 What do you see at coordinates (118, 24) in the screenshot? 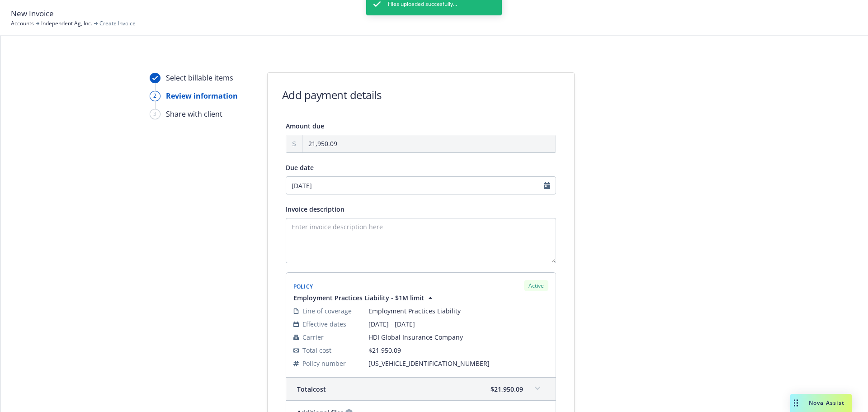
I see `span: Create Invoice` at bounding box center [118, 24].